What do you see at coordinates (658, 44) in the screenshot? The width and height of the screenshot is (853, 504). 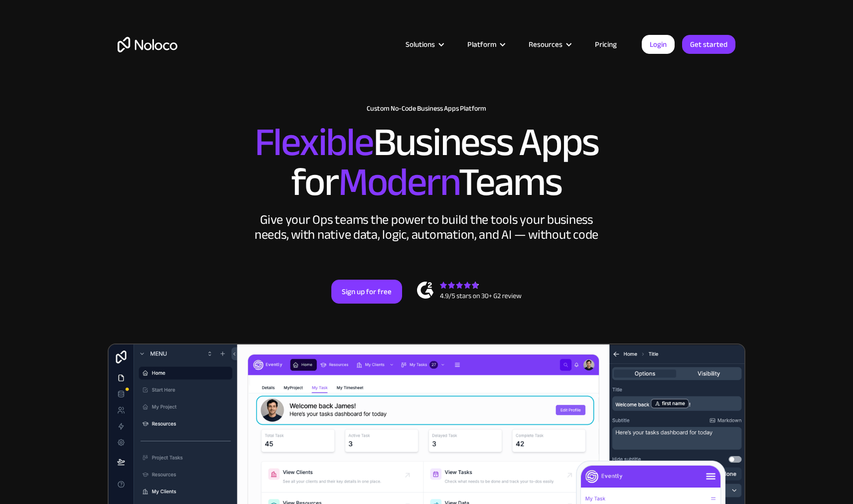 I see `a: Login` at bounding box center [658, 44].